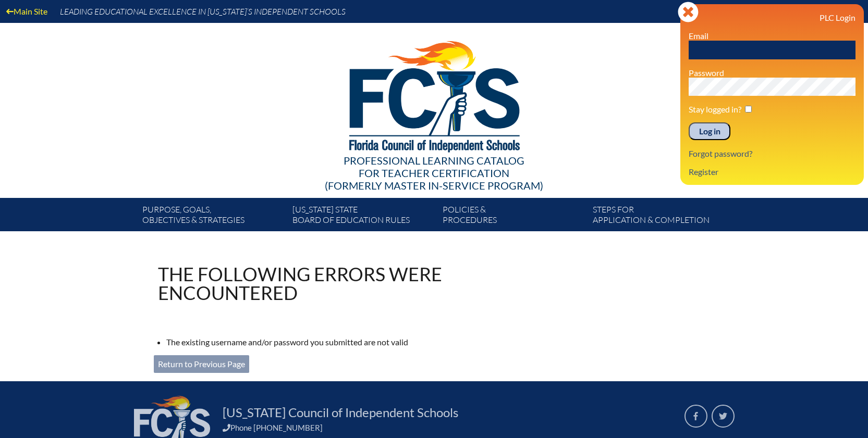 The width and height of the screenshot is (868, 438). Describe the element at coordinates (201, 364) in the screenshot. I see `a: Return to Previous Page` at that location.